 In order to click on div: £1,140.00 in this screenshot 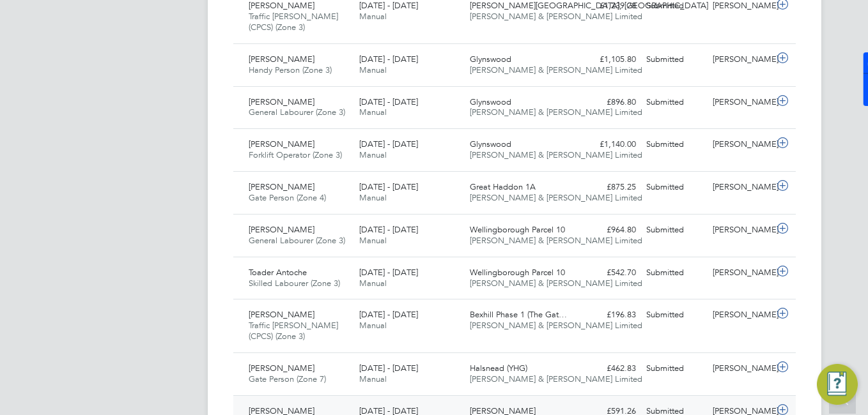, I will do `click(608, 144)`.